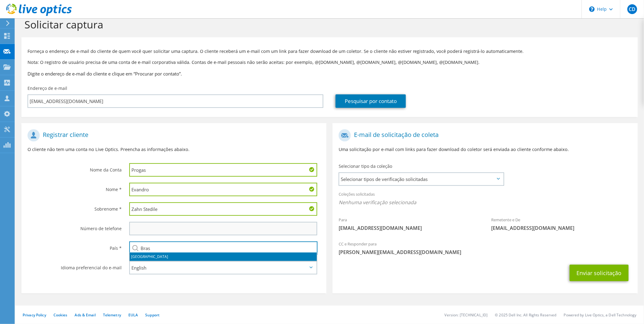 The height and width of the screenshot is (324, 644). What do you see at coordinates (330, 51) in the screenshot?
I see `p: Forneça o endereço de e-mail do cliente de quem você quer solicitar uma captura. O cliente recebe...` at bounding box center [330, 51].